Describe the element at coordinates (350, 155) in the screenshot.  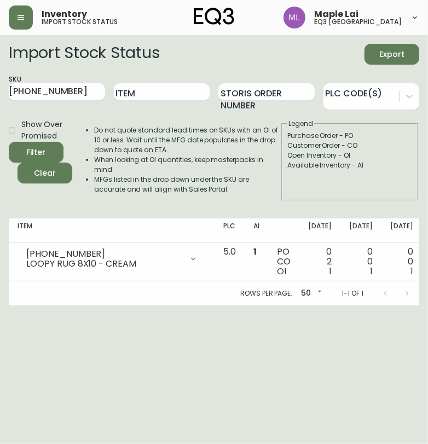
I see `div: Open Inventory - OI` at that location.